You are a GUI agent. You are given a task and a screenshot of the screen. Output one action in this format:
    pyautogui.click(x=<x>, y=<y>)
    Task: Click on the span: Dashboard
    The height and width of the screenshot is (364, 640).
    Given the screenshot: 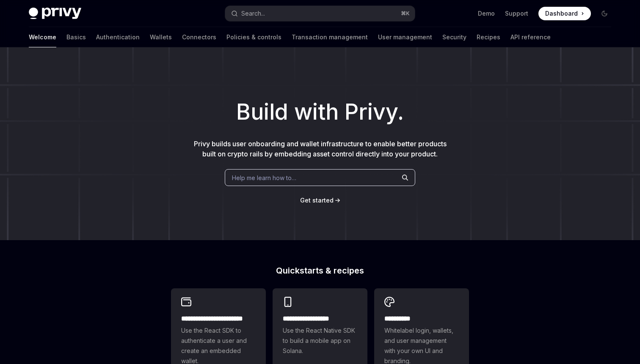 What is the action you would take?
    pyautogui.click(x=561, y=14)
    